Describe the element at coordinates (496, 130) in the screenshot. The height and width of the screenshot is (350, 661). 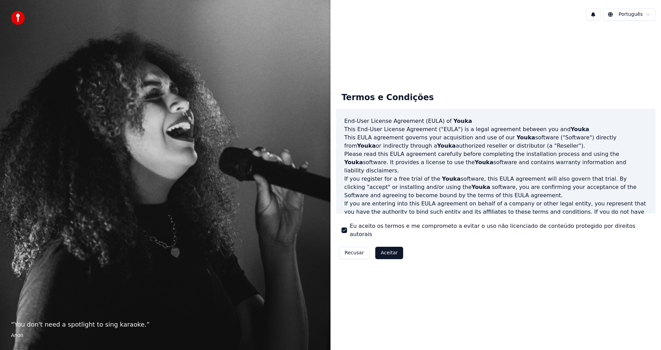
I see `p: This End-User License Agreement ("EULA") is a legal agreement between you and` at that location.